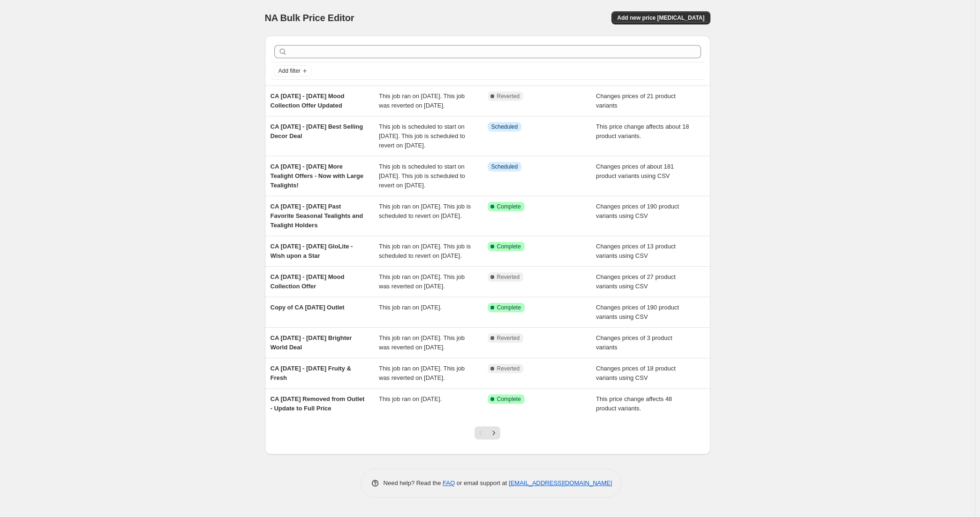 Image resolution: width=980 pixels, height=517 pixels. What do you see at coordinates (636, 281) in the screenshot?
I see `span: Changes prices of 27 product variants using CSV` at bounding box center [636, 281].